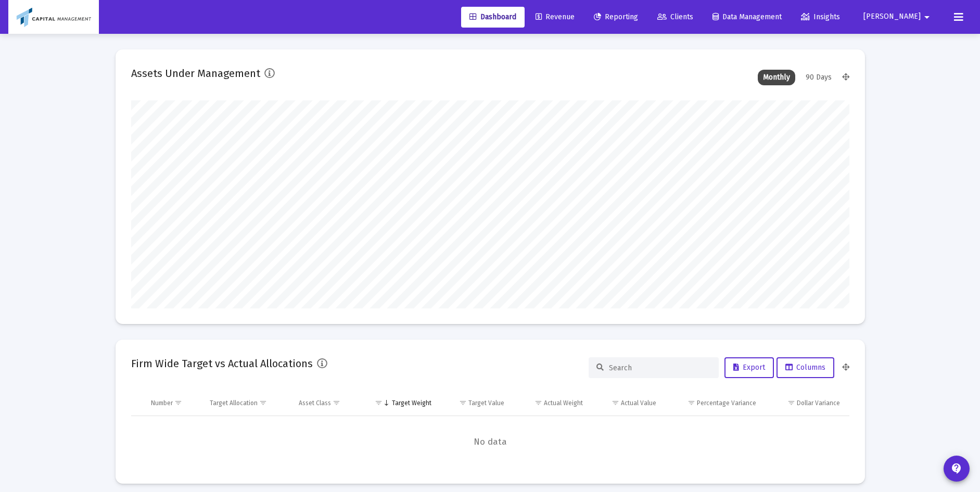  Describe the element at coordinates (820, 17) in the screenshot. I see `span: Insights` at that location.